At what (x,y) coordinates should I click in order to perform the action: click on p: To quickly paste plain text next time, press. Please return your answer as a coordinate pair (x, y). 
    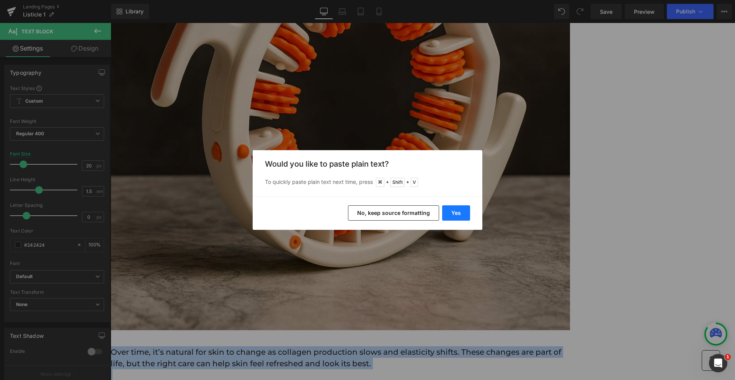
    Looking at the image, I should click on (367, 182).